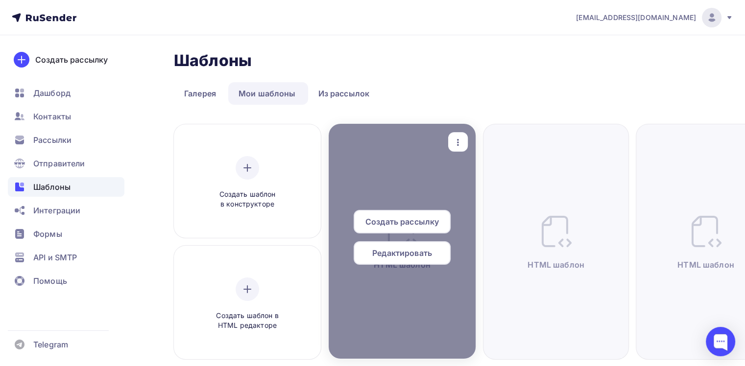  Describe the element at coordinates (66, 164) in the screenshot. I see `a: Отправители` at that location.